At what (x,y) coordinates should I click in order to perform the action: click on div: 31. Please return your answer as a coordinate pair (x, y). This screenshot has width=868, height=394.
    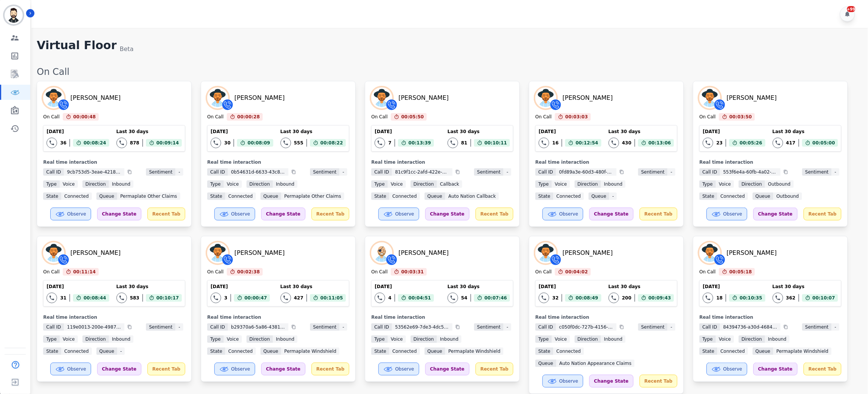
    Looking at the image, I should click on (63, 298).